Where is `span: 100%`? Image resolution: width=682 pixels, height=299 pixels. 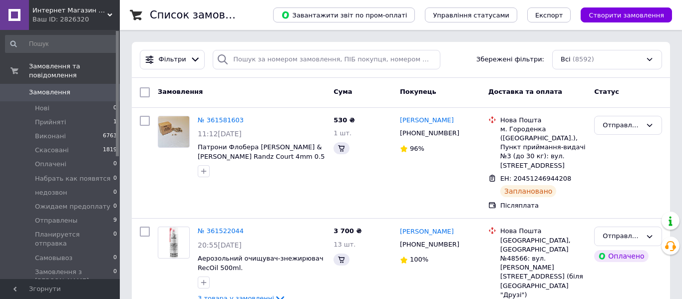 span: 100% is located at coordinates (419, 259).